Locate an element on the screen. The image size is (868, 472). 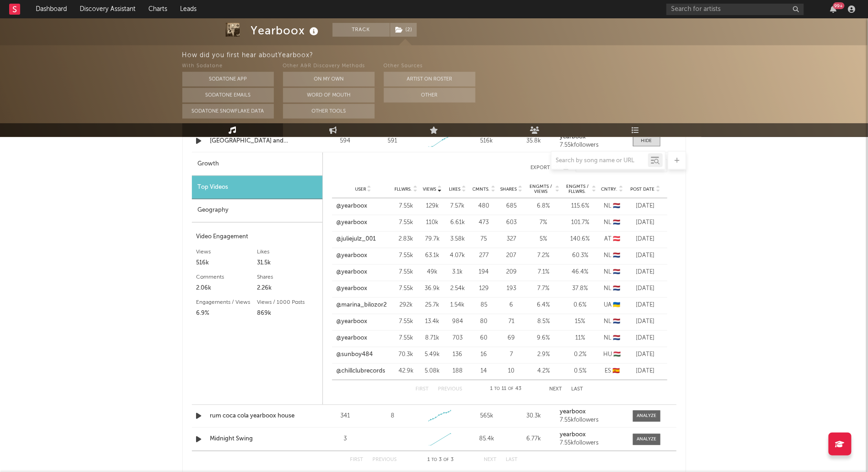
div: 75 is located at coordinates (484, 239).